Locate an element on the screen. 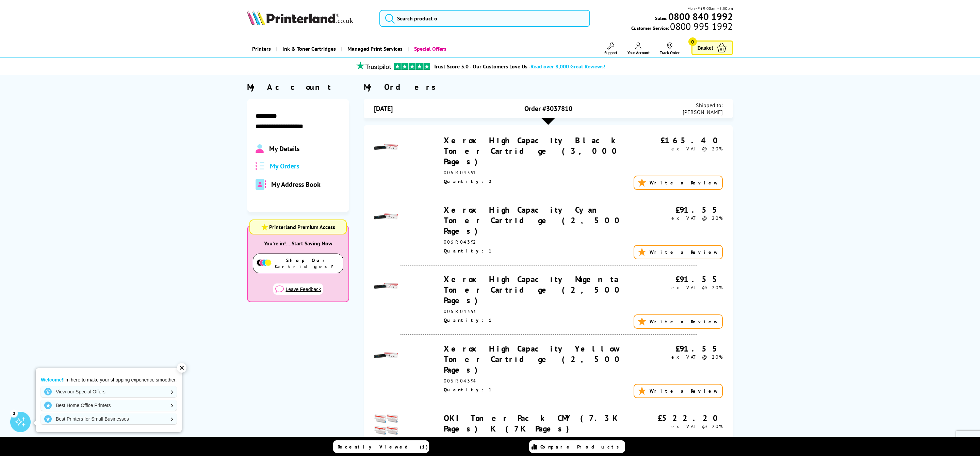 The height and width of the screenshot is (456, 980). input: Search product o is located at coordinates (485, 18).